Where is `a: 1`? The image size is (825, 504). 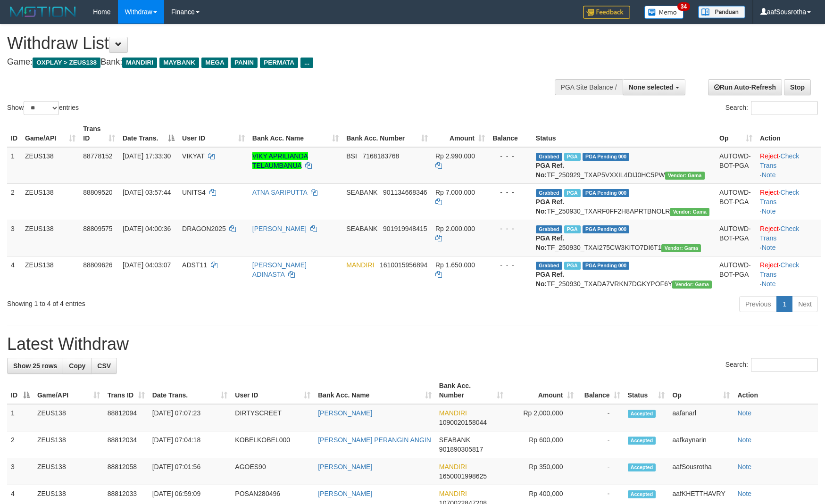 a: 1 is located at coordinates (784, 304).